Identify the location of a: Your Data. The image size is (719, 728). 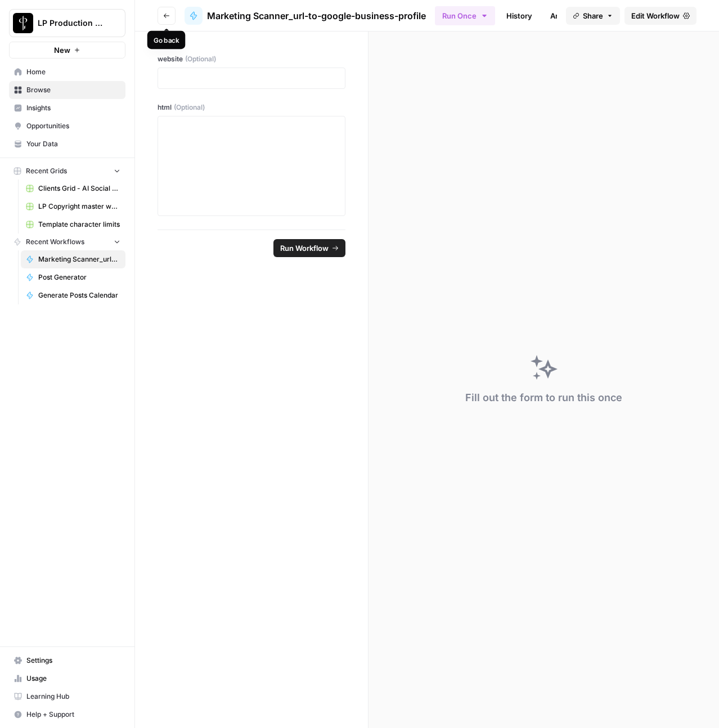
(67, 144).